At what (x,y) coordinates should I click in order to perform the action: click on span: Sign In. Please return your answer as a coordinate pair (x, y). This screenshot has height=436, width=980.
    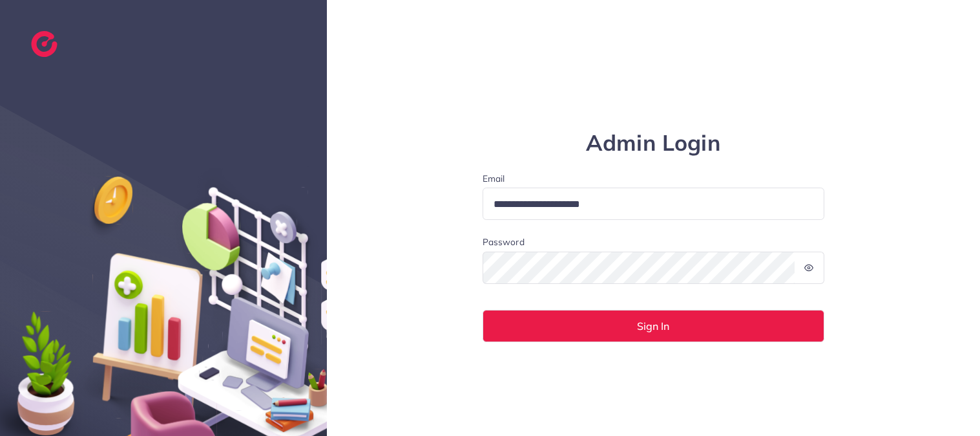
    Looking at the image, I should click on (653, 326).